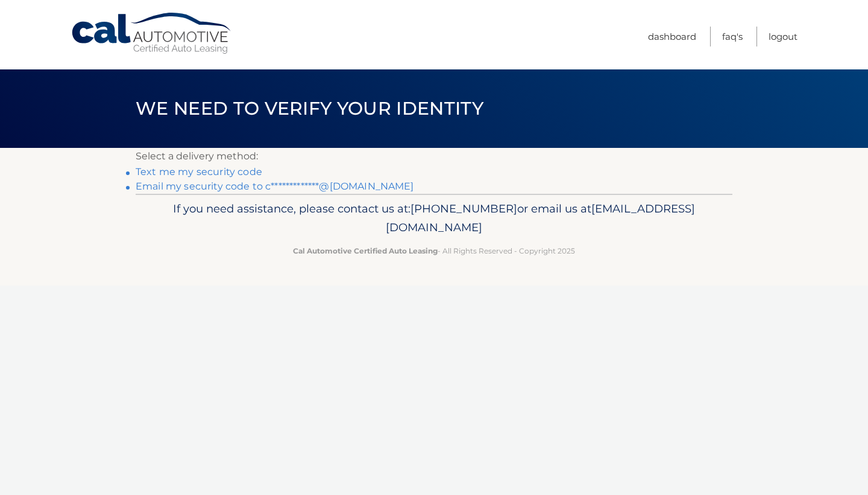  Describe the element at coordinates (199, 172) in the screenshot. I see `a: Text me my security code` at that location.